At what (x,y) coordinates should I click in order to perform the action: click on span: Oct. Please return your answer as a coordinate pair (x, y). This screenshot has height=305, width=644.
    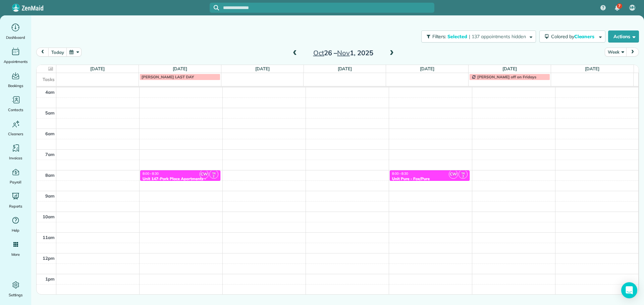
    Looking at the image, I should click on (319, 53).